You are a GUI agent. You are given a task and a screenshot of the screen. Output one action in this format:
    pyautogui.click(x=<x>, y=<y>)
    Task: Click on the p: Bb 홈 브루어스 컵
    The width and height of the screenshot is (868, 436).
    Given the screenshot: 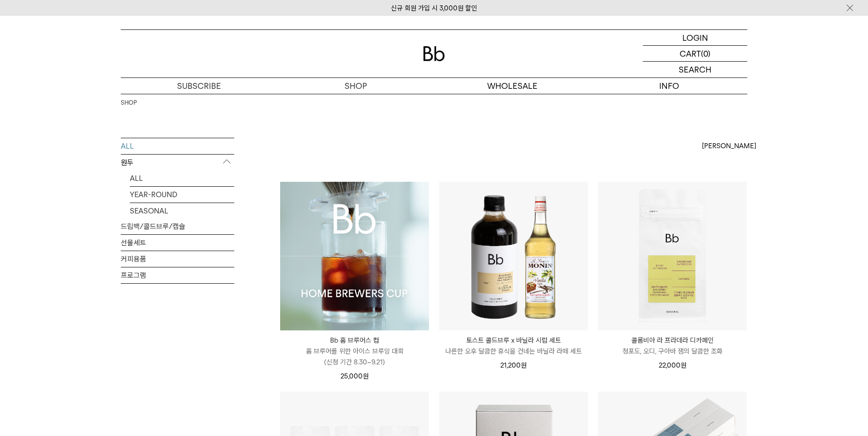 What is the action you would take?
    pyautogui.click(x=354, y=340)
    